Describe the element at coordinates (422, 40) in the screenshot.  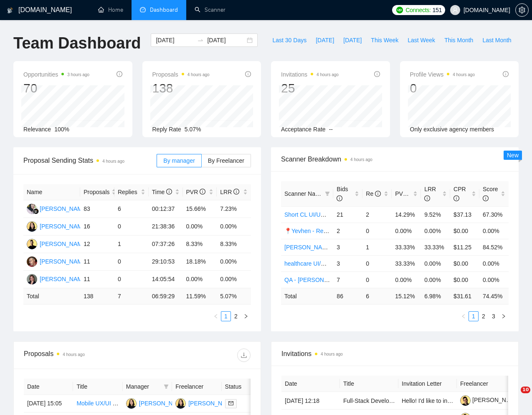
I see `span: Last Week` at that location.